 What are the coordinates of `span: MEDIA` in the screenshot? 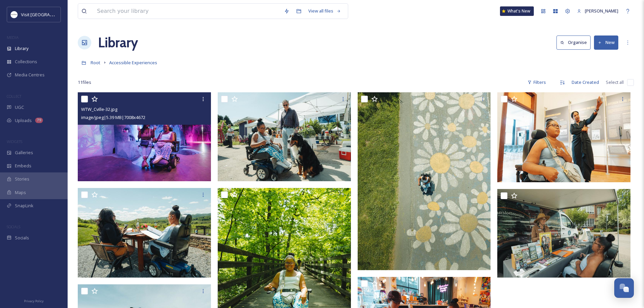 It's located at (12, 37).